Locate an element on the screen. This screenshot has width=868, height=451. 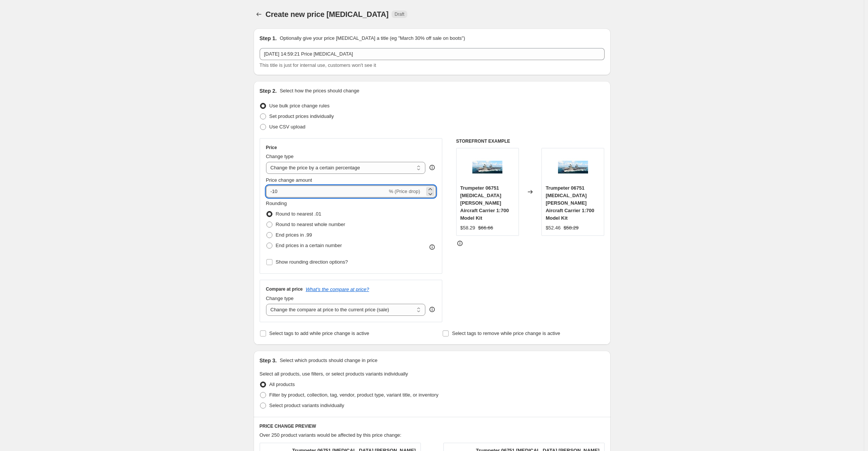
div: $52.46 is located at coordinates (553, 228).